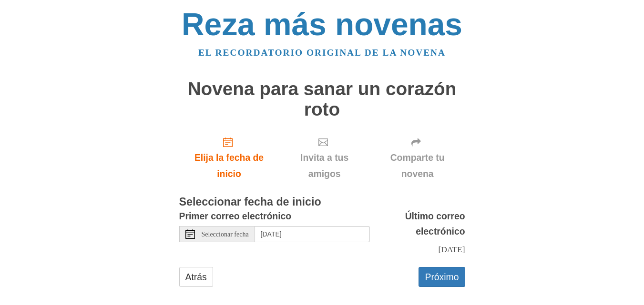 This screenshot has width=644, height=305. Describe the element at coordinates (322, 99) in the screenshot. I see `font: Novena para sanar un corazón roto` at that location.